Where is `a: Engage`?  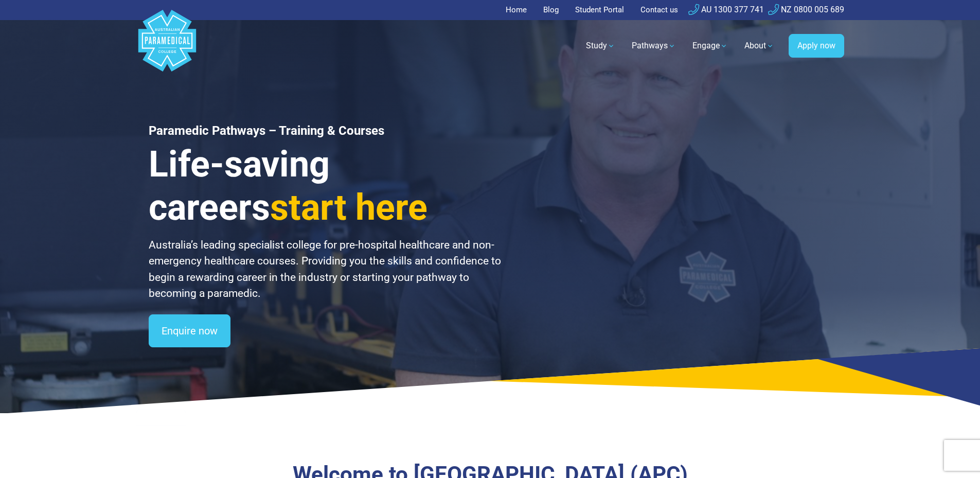
a: Engage is located at coordinates (710, 46).